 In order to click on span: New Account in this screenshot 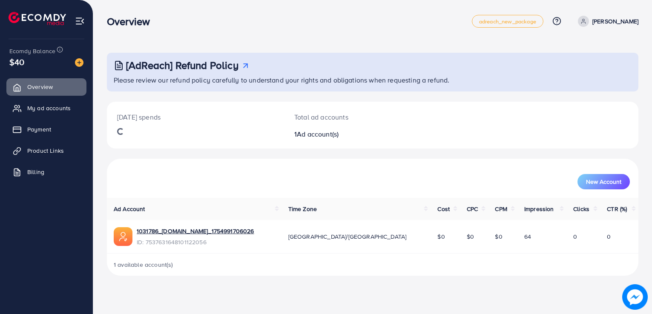, I will do `click(603, 182)`.